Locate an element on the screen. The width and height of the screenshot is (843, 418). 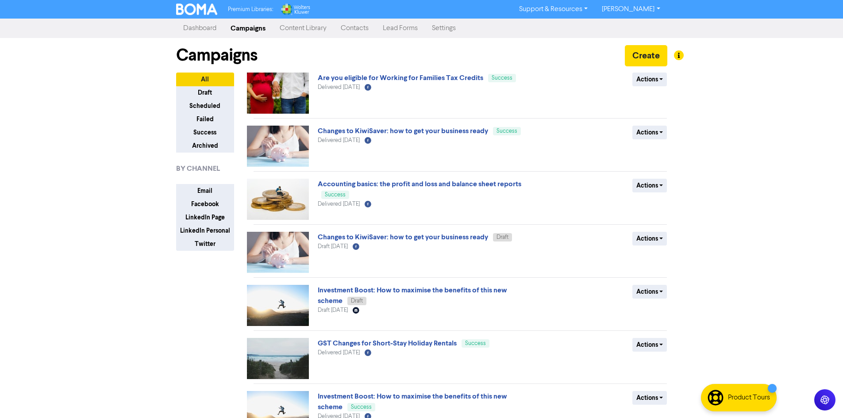
button: Scheduled is located at coordinates (205, 106).